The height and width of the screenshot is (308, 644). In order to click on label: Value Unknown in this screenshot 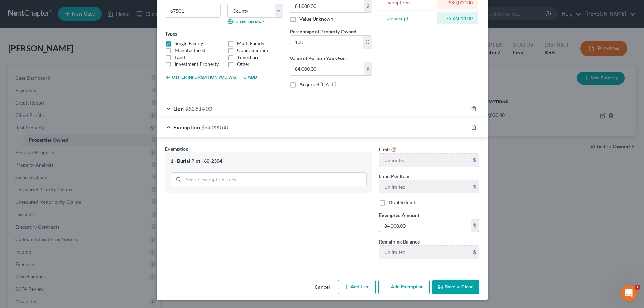, I will do `click(316, 19)`.